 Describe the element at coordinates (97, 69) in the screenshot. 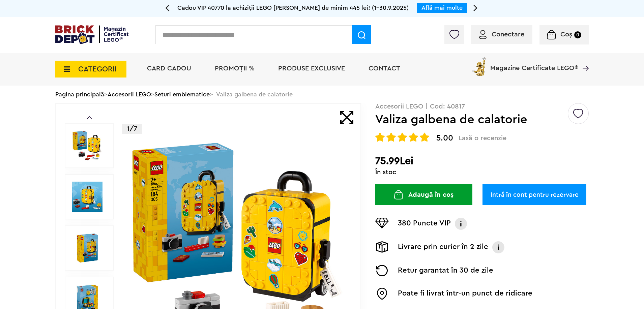

I see `span: CATEGORII` at that location.